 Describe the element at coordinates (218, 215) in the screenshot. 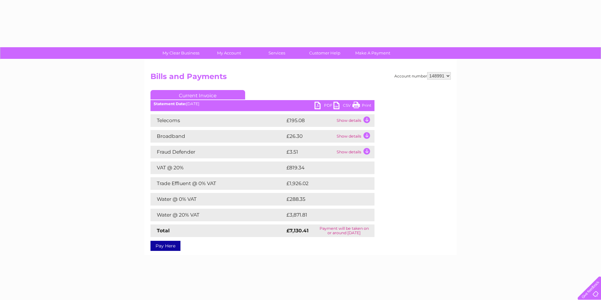

I see `td: Water @ 20% VAT` at that location.